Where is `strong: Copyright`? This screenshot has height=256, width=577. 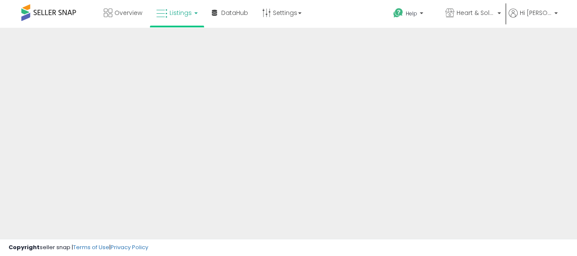 strong: Copyright is located at coordinates (24, 247).